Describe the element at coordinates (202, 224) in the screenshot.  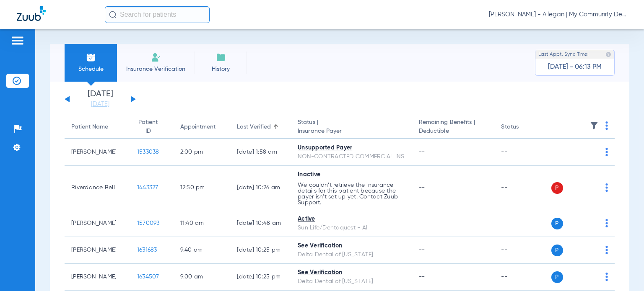
I see `td: 11:40 AM` at that location.